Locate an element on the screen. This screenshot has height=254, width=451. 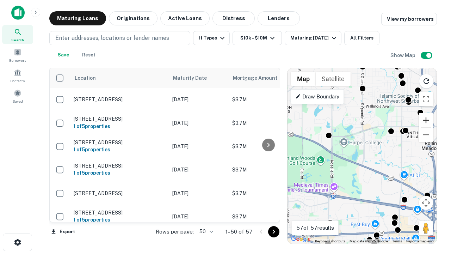
div: Contacts is located at coordinates (18, 75).